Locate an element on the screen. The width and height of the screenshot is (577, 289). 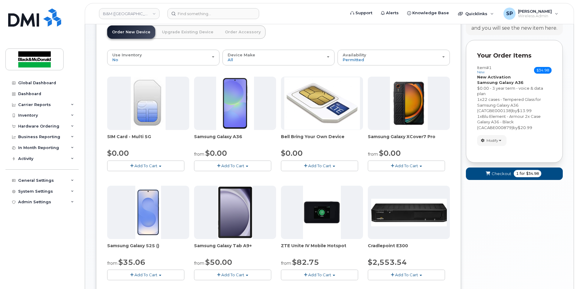
div: $0.00 - 3 year term - voice & data plan is located at coordinates (514, 91).